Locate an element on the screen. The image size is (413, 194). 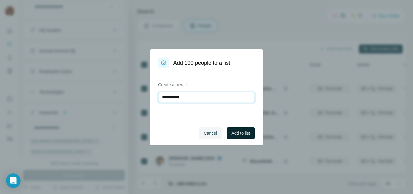
span: Add to list is located at coordinates (241, 133).